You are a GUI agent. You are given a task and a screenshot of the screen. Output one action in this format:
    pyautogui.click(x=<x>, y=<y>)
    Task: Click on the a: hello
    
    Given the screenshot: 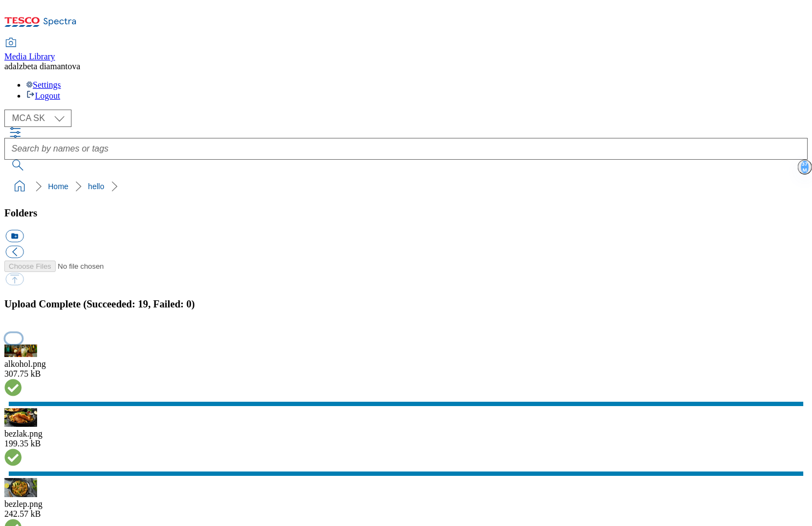 What is the action you would take?
    pyautogui.click(x=96, y=187)
    